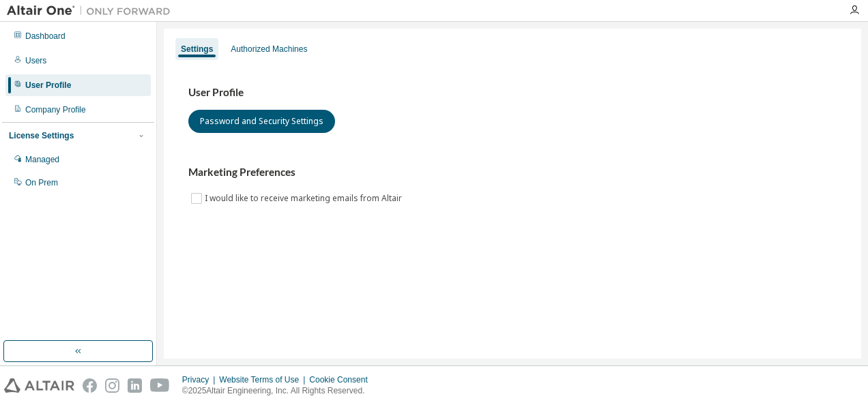  Describe the element at coordinates (160, 385) in the screenshot. I see `img: youtube.svg` at that location.